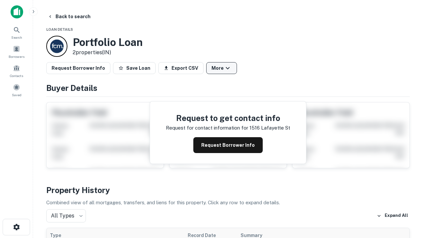  Describe the element at coordinates (17, 71) in the screenshot. I see `div: Contacts` at that location.